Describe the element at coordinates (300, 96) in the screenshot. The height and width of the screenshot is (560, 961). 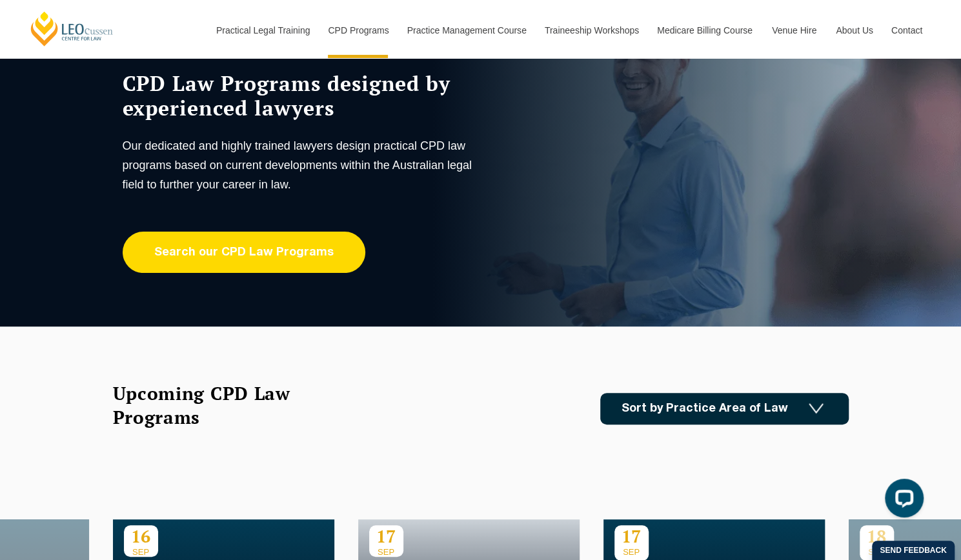
I see `h1: CPD Law Programs designed by experienced lawyers` at that location.